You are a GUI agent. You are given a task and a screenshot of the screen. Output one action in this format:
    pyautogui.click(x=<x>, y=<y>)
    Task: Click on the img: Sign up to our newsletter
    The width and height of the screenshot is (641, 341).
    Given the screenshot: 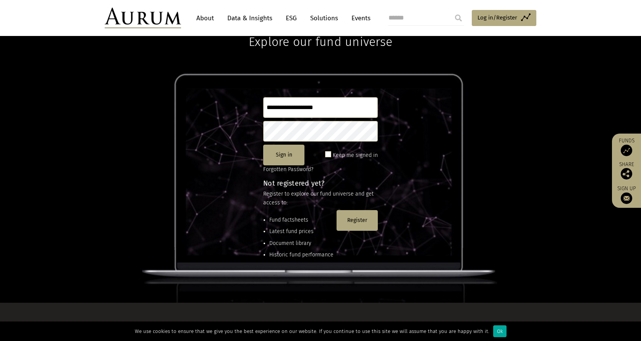 What is the action you would take?
    pyautogui.click(x=627, y=198)
    